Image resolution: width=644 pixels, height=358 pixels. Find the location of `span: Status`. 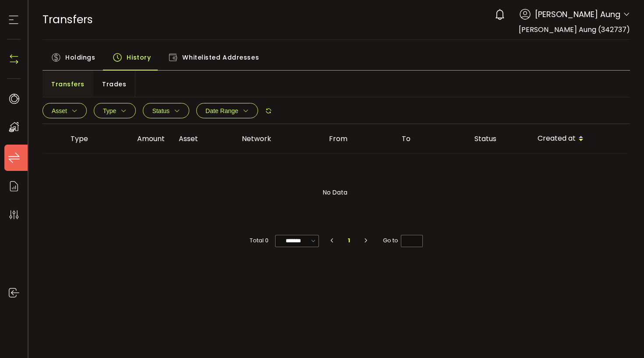

span: Status is located at coordinates (161, 111).